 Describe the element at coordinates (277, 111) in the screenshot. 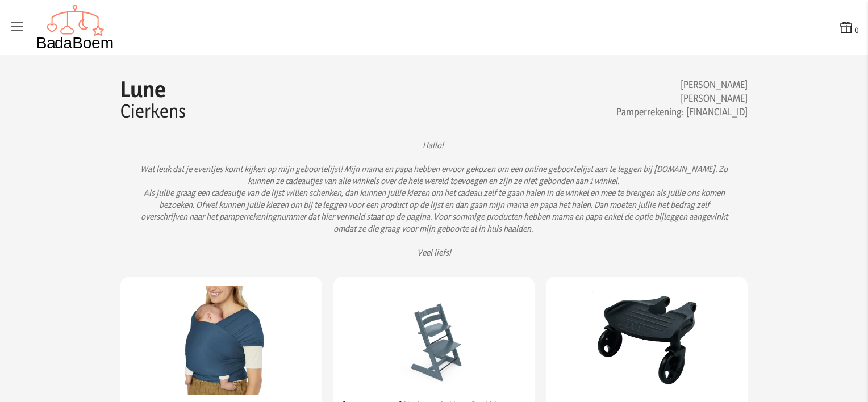

I see `p: Cierkens` at that location.